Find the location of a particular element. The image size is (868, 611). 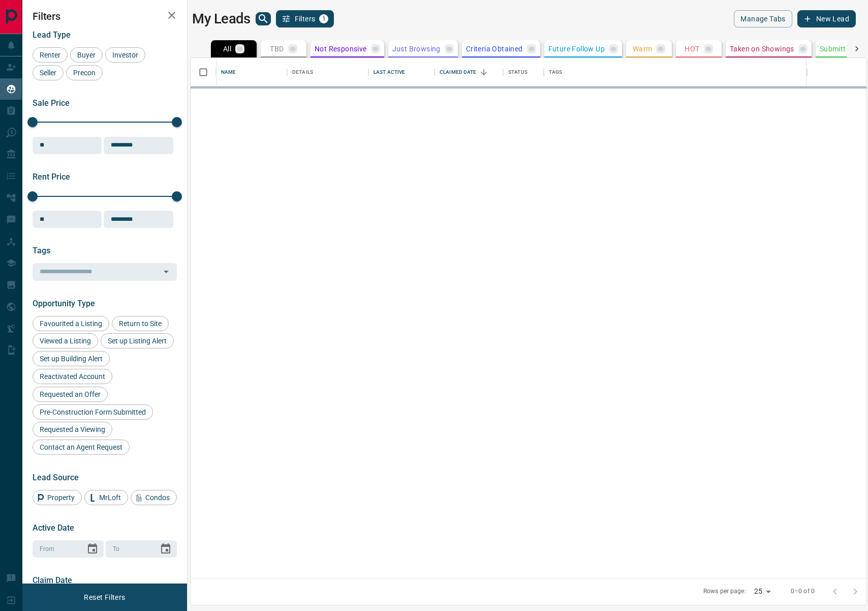

span: Claim Date is located at coordinates (52, 579).